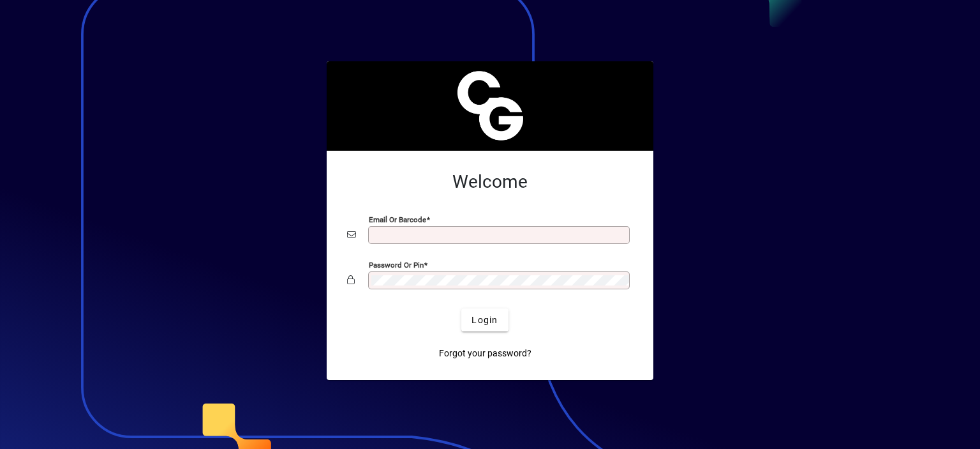 The height and width of the screenshot is (449, 980). I want to click on button: Login, so click(484, 319).